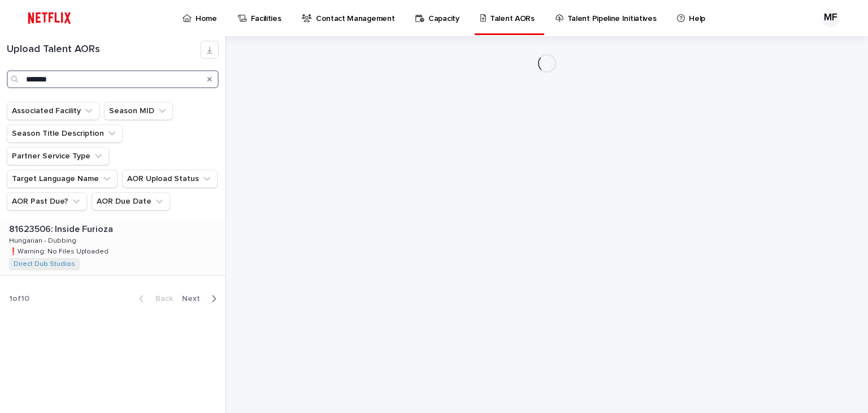  I want to click on button: Season MID, so click(138, 110).